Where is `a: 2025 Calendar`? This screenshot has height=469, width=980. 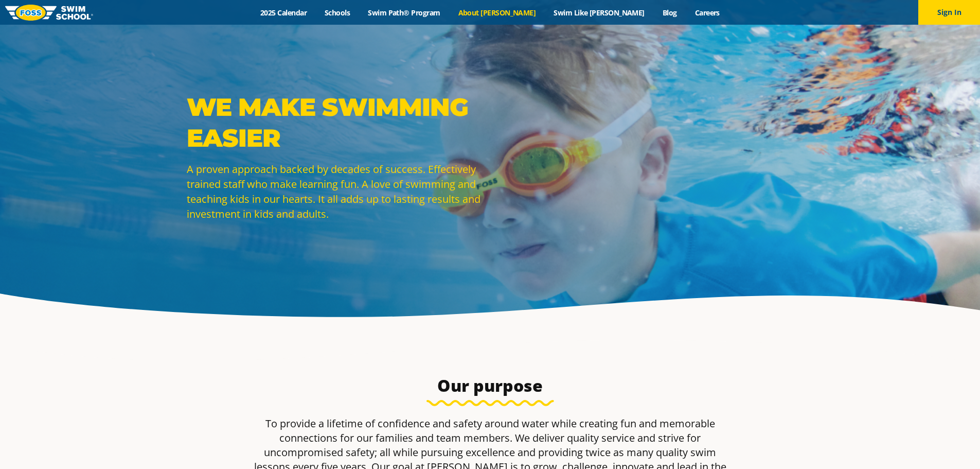 a: 2025 Calendar is located at coordinates (283, 12).